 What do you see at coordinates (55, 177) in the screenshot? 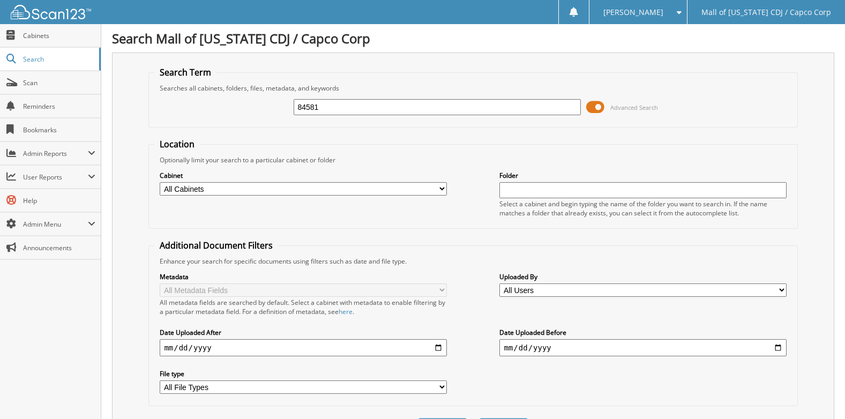
I see `span: User Reports` at bounding box center [55, 177].